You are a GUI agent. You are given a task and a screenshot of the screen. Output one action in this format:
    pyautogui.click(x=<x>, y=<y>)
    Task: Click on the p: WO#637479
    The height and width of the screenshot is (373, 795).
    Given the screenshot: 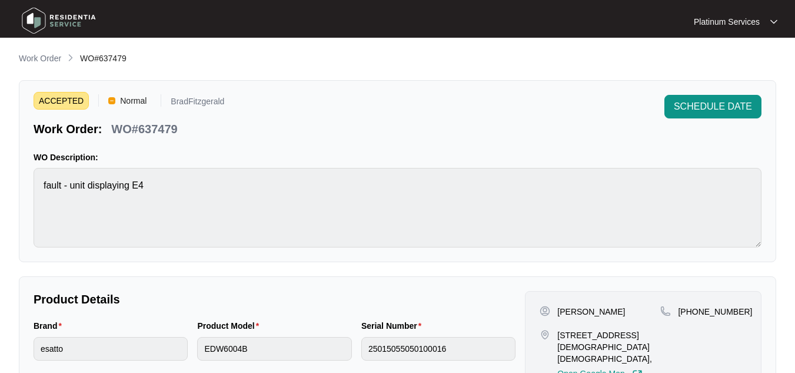 What is the action you would take?
    pyautogui.click(x=144, y=129)
    